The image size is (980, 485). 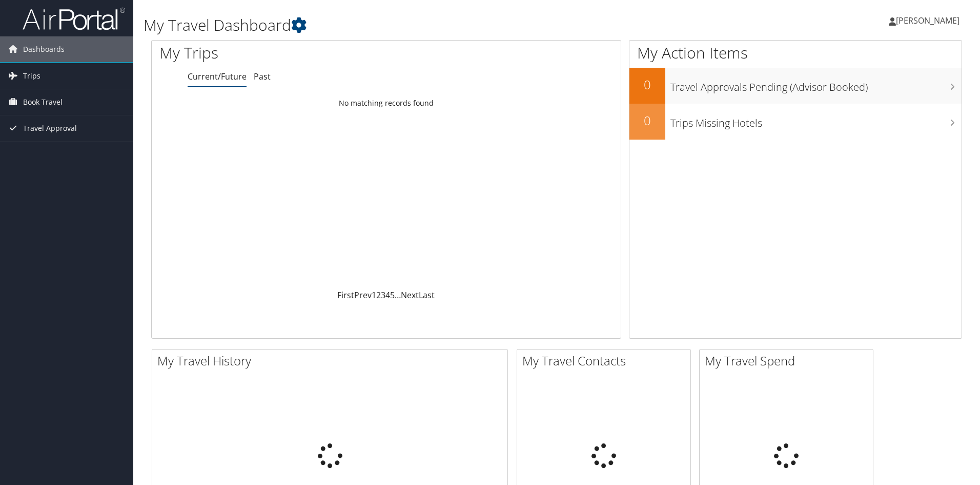 What do you see at coordinates (796, 52) in the screenshot?
I see `h1: My Action Items` at bounding box center [796, 52].